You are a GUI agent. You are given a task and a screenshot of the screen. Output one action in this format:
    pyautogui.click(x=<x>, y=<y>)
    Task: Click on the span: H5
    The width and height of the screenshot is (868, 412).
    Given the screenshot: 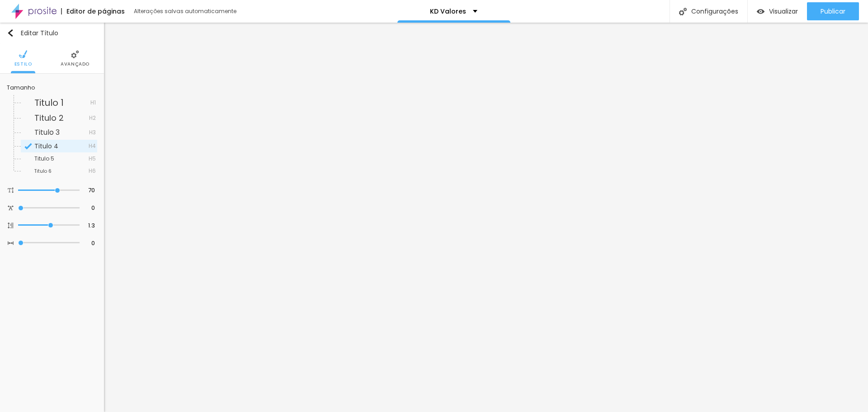 What is the action you would take?
    pyautogui.click(x=92, y=158)
    